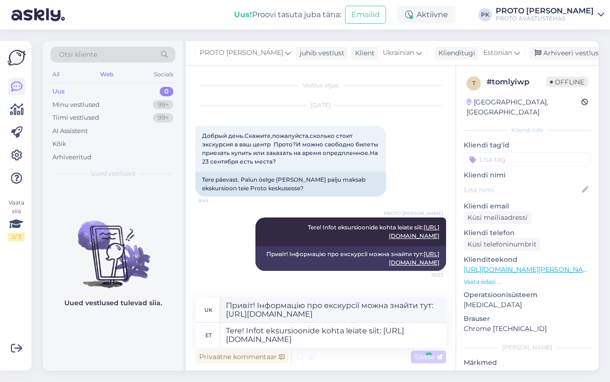 This screenshot has width=610, height=382. I want to click on p: Märkmed, so click(527, 362).